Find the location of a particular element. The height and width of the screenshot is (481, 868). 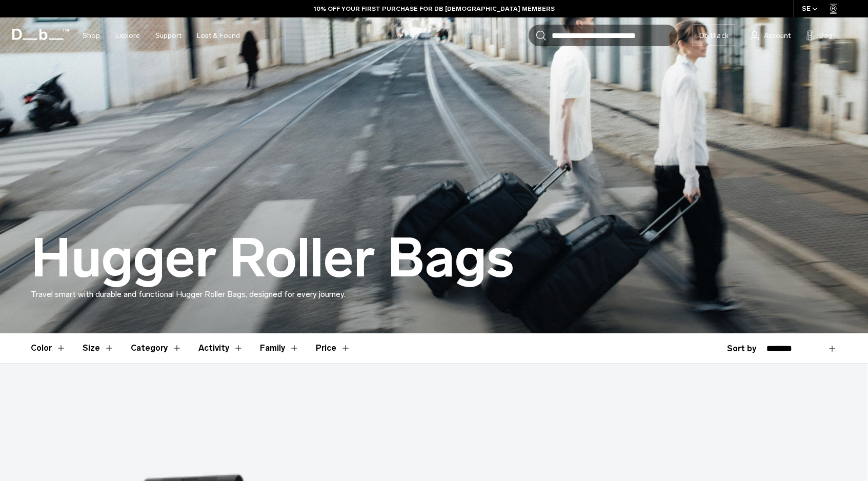

a: Lost & Found is located at coordinates (219, 35).